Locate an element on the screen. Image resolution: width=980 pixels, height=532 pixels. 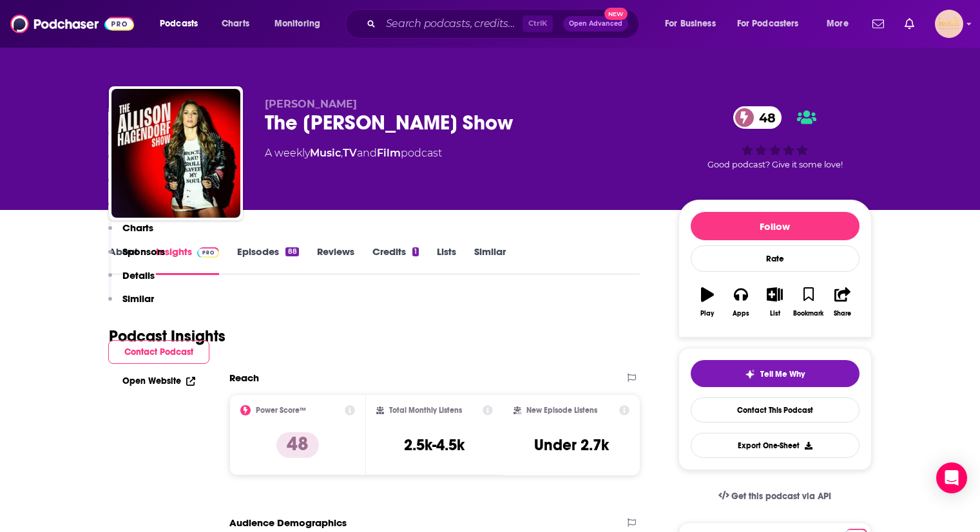
div: Rate is located at coordinates (775, 258).